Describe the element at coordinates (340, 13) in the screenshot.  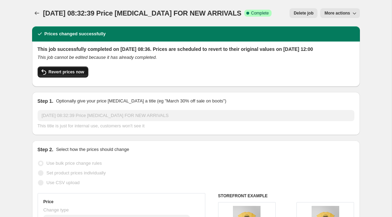
I see `button: More actions` at that location.